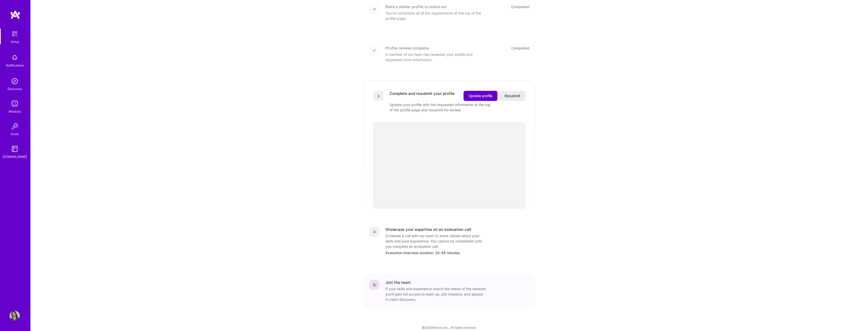 This screenshot has width=868, height=331. What do you see at coordinates (422, 96) in the screenshot?
I see `div: Complete and resubmit your profile` at bounding box center [422, 96].